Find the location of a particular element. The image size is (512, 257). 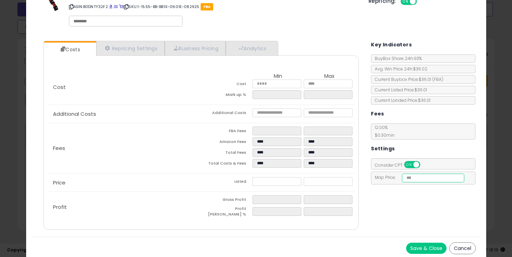

a: All offer listings is located at coordinates (116, 7).